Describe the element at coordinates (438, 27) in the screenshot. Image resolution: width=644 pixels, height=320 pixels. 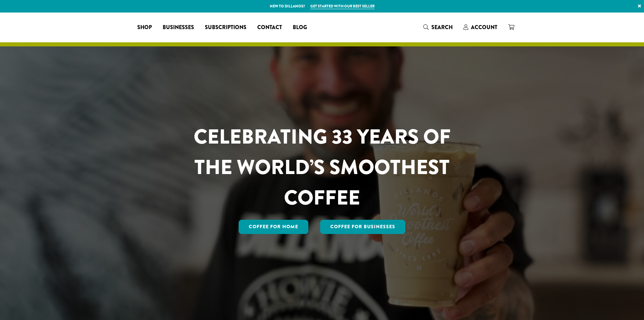
I see `a: Search` at that location.